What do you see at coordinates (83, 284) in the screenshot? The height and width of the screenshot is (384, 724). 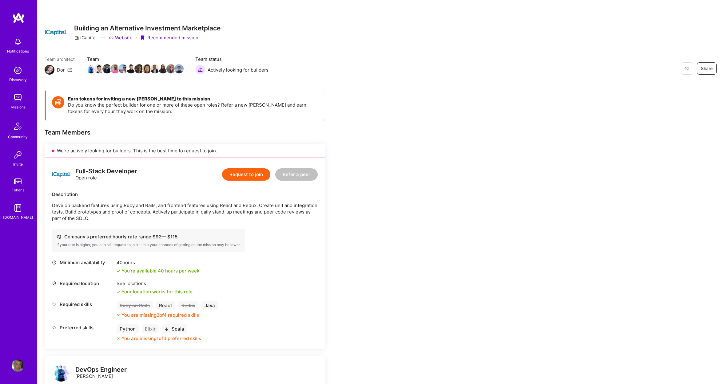 I see `div: Required location` at bounding box center [83, 284].